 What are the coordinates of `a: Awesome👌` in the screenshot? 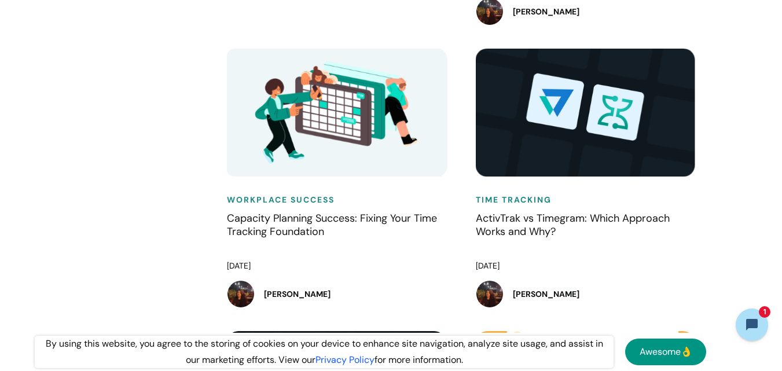 It's located at (665, 352).